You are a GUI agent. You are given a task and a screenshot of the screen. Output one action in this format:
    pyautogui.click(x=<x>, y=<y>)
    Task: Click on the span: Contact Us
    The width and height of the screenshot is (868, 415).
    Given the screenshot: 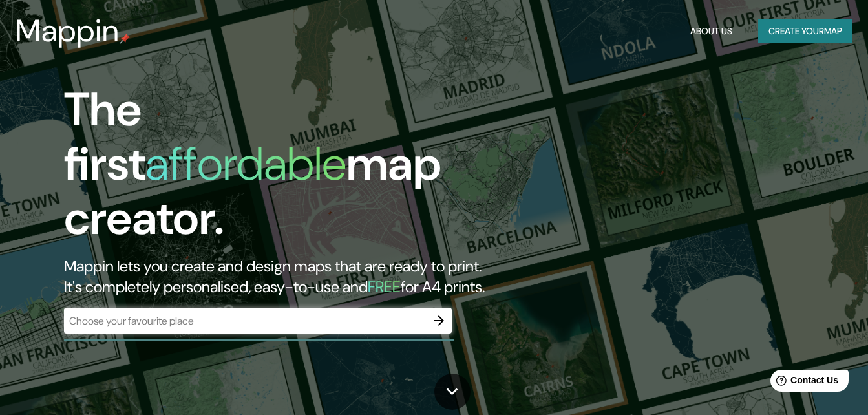 What is the action you would take?
    pyautogui.click(x=61, y=16)
    